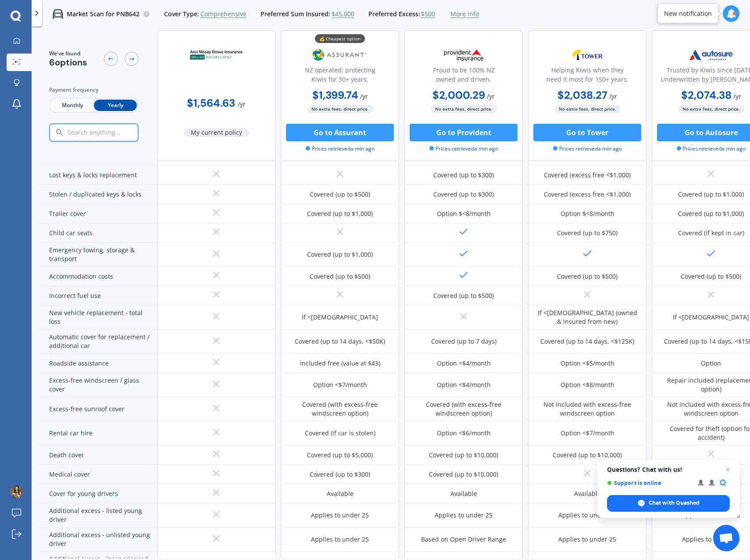 This screenshot has height=560, width=750. I want to click on div: Included free (value at $43), so click(340, 364).